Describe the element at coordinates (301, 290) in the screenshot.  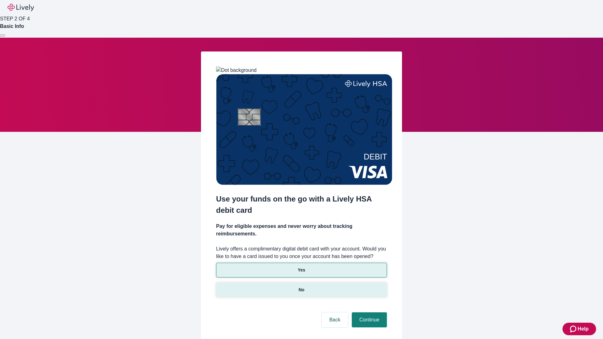
I see `button: No` at that location.